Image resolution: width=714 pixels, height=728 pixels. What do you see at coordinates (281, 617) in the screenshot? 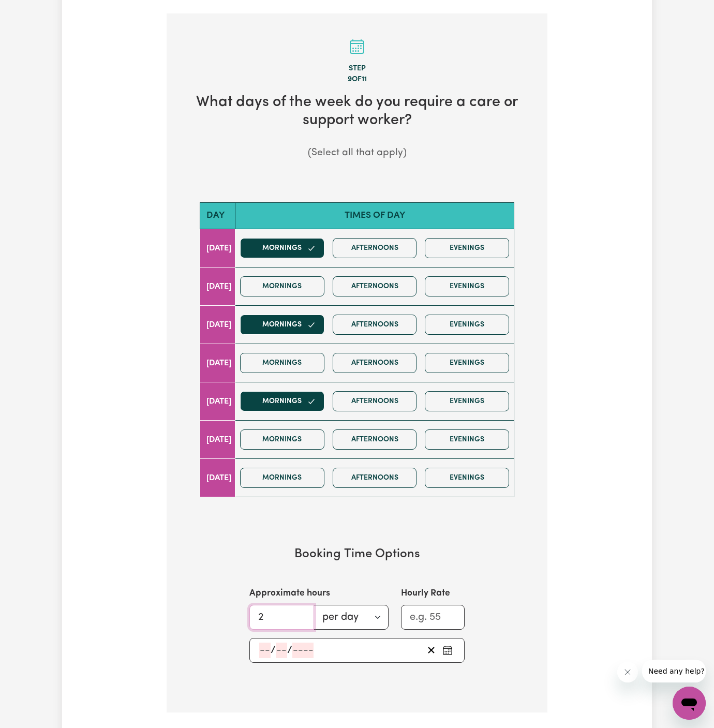
I see `input: e.g. 2.5` at bounding box center [281, 617].